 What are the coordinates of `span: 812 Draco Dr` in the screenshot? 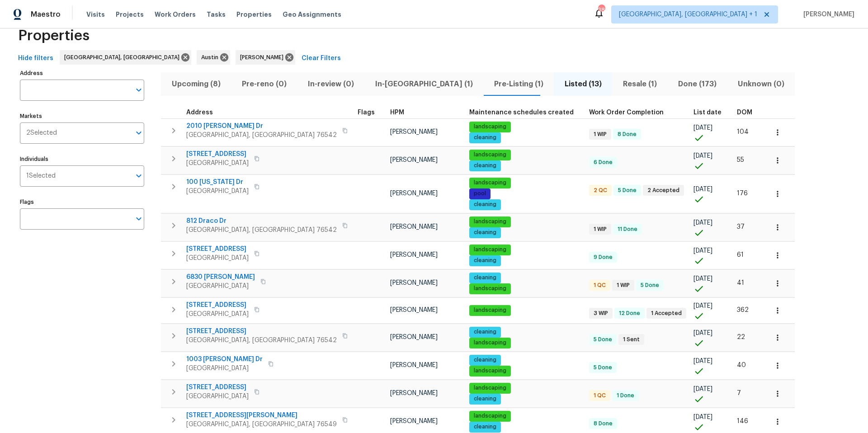 It's located at (261, 221).